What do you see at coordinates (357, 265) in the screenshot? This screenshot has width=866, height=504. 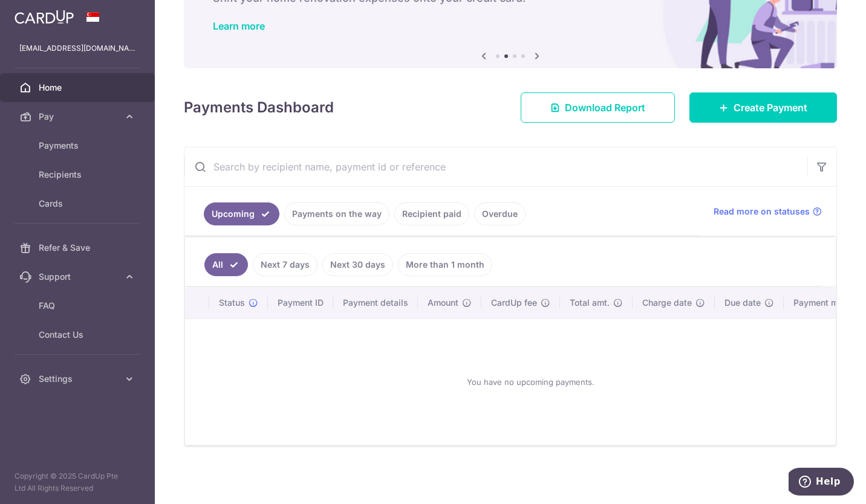 I see `a: Next 30 days` at bounding box center [357, 265].